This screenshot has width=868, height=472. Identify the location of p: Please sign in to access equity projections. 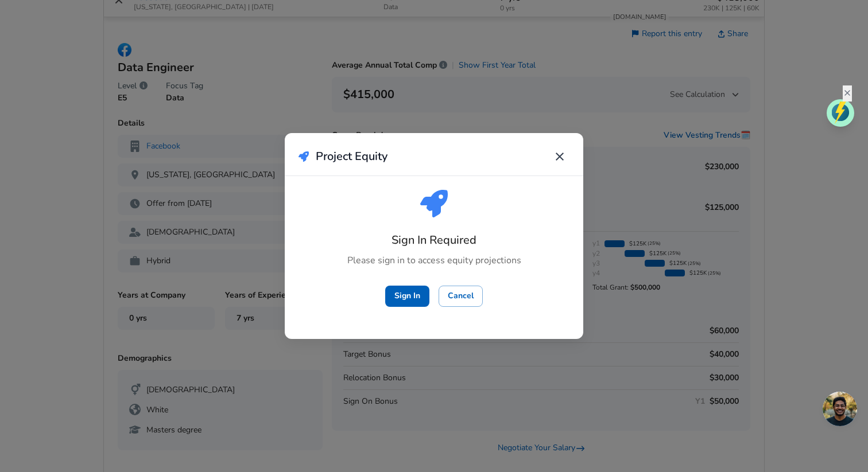
(434, 260).